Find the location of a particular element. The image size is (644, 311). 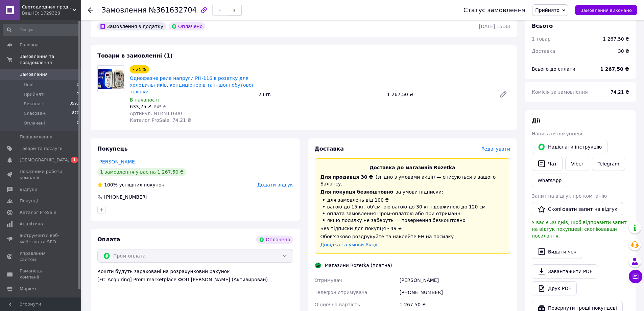

div: Повернутися назад is located at coordinates (90, 10).